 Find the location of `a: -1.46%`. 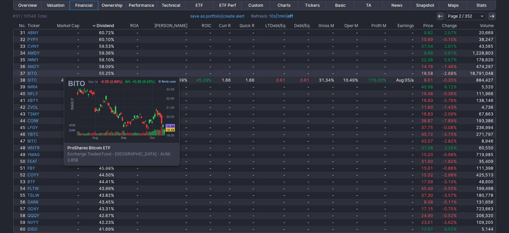

a: -1.46% is located at coordinates (446, 67).